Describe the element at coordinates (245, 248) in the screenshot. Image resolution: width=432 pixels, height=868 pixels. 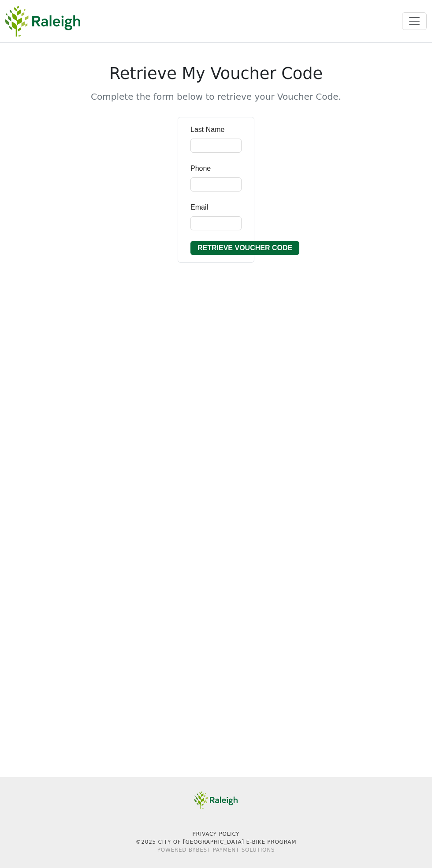
I see `button: Retrieve Voucher Code` at that location.